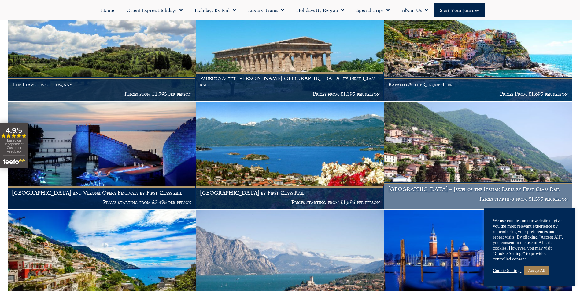 The image size is (580, 291). Describe the element at coordinates (478, 85) in the screenshot. I see `h1: Rapallo & the Cinque Terre` at that location.